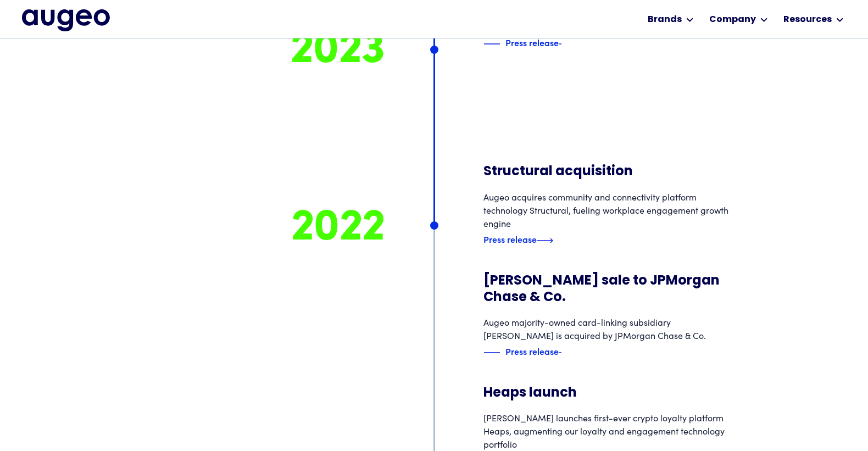  What do you see at coordinates (612, 210) in the screenshot?
I see `div: Augeo acquires community and connectivity platform technology Structural, fueling workplace engag...` at bounding box center [612, 210].